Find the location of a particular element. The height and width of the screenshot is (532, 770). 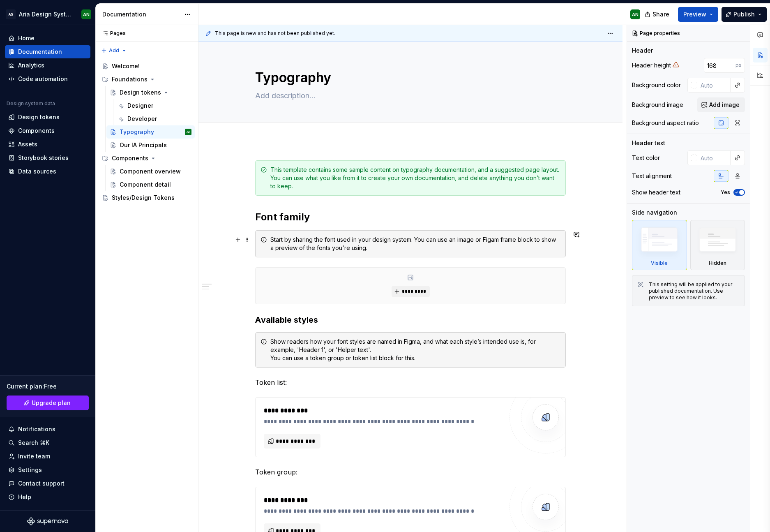

h2: Font family is located at coordinates (410, 217).